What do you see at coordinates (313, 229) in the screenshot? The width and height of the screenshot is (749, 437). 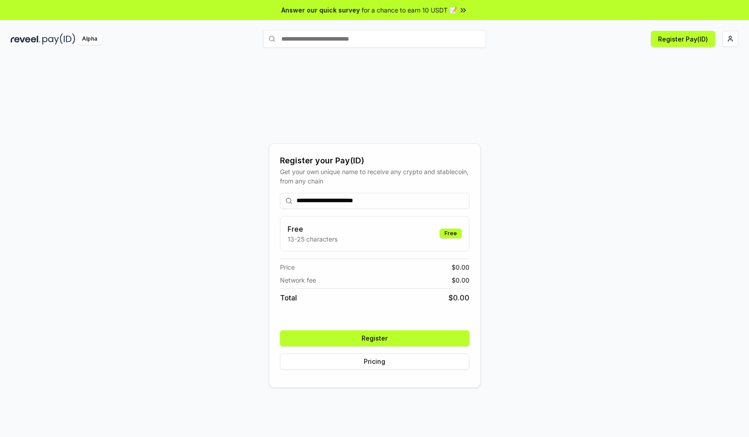 I see `h3: Free` at bounding box center [313, 229].